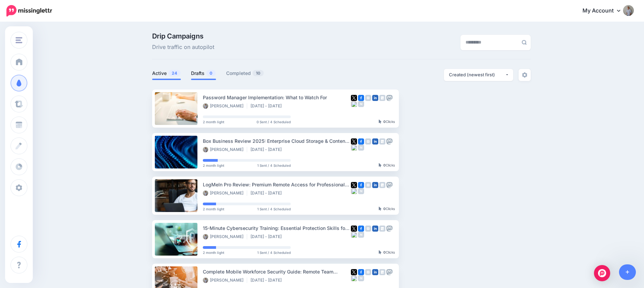 The height and width of the screenshot is (288, 644). Describe the element at coordinates (211, 73) in the screenshot. I see `span: 0` at that location.